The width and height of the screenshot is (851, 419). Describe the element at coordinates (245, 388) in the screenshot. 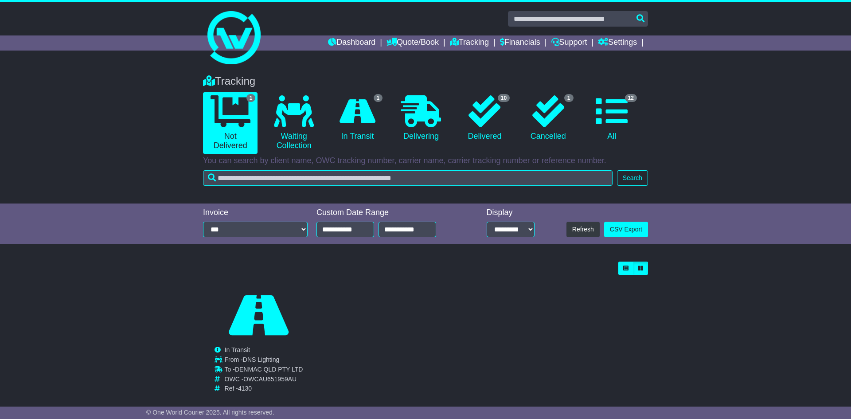

I see `span: 4130` at that location.